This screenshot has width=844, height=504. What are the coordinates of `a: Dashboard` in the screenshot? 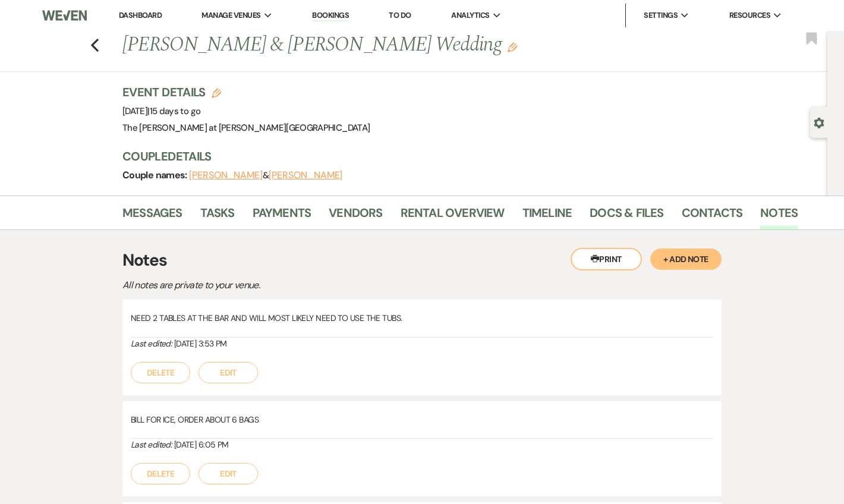 It's located at (140, 15).